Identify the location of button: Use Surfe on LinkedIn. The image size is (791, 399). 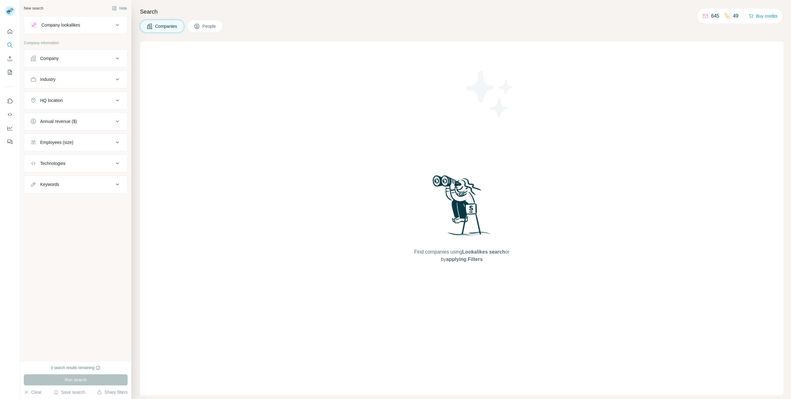
(10, 101).